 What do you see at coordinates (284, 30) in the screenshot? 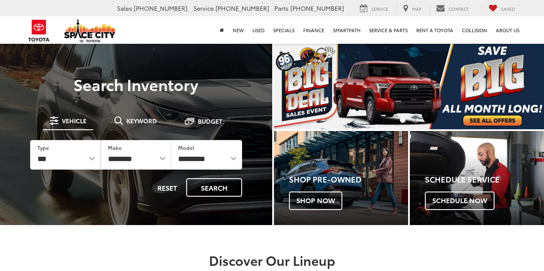
I see `a: Specials` at bounding box center [284, 30].